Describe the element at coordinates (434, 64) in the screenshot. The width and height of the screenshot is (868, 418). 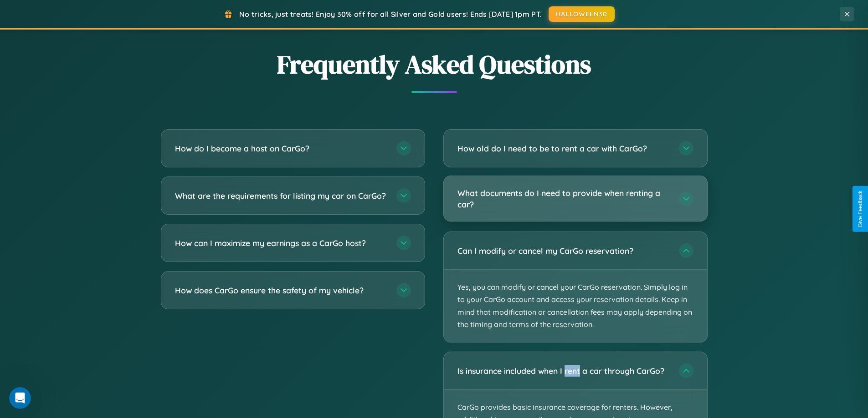
I see `h2: Frequently Asked Questions` at that location.